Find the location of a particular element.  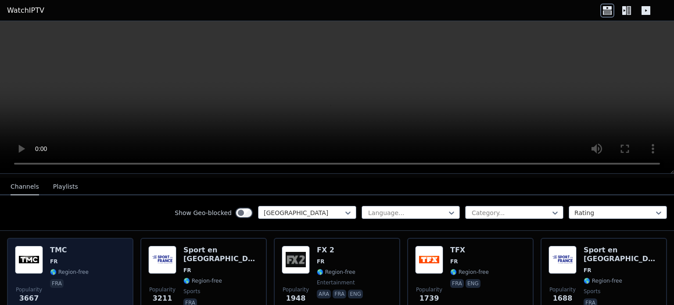

a: WatchIPTV is located at coordinates (25, 11).